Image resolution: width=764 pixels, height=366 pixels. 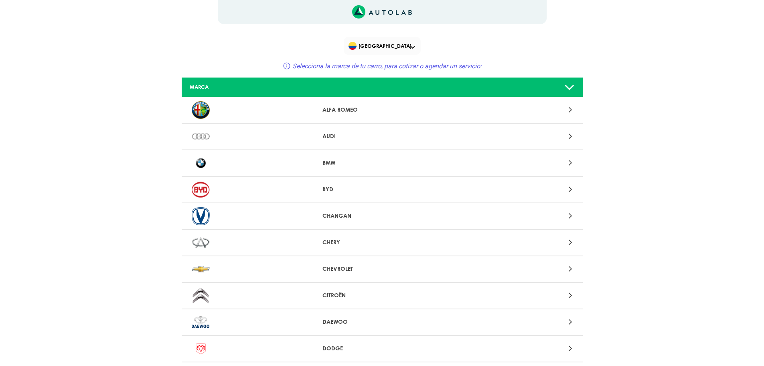 I want to click on img: Flag of COLOMBIA, so click(x=353, y=46).